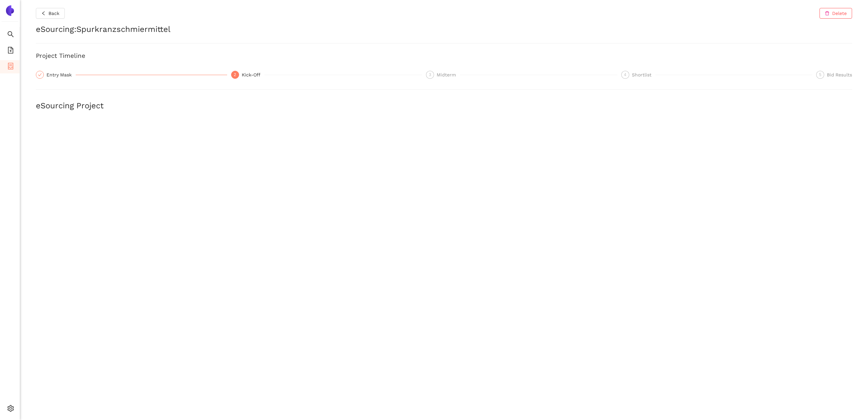  What do you see at coordinates (11, 67) in the screenshot?
I see `span: container` at bounding box center [11, 67].